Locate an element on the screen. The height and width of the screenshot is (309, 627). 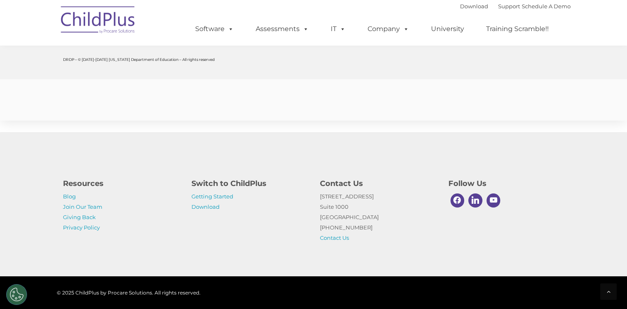
a: Company is located at coordinates (388, 29).